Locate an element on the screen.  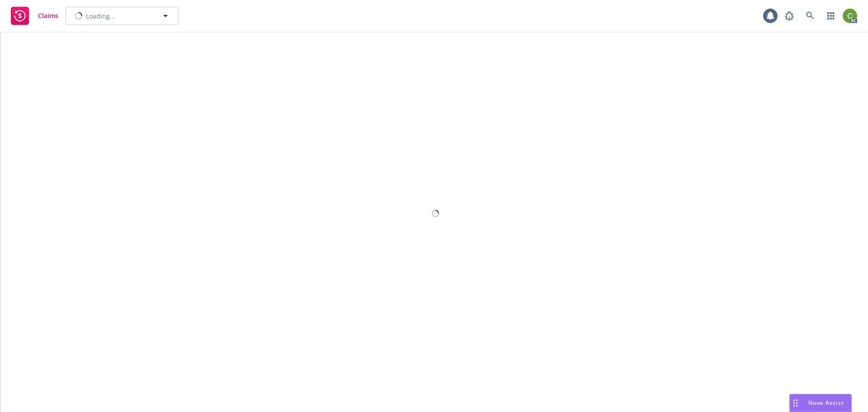
a: Report a Bug is located at coordinates (789, 16).